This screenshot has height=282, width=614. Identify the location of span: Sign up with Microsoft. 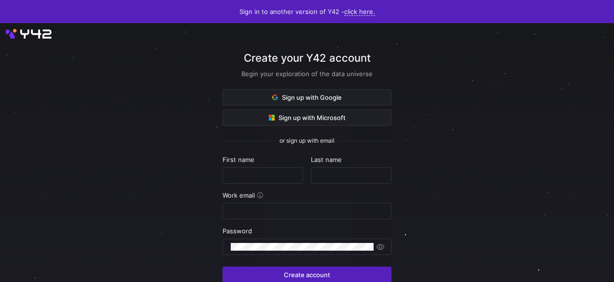
(307, 118).